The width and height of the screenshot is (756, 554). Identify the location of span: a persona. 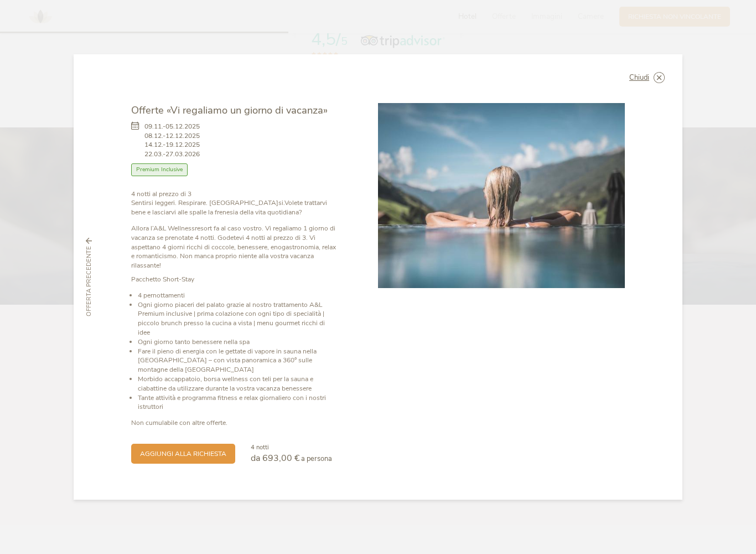
(317, 459).